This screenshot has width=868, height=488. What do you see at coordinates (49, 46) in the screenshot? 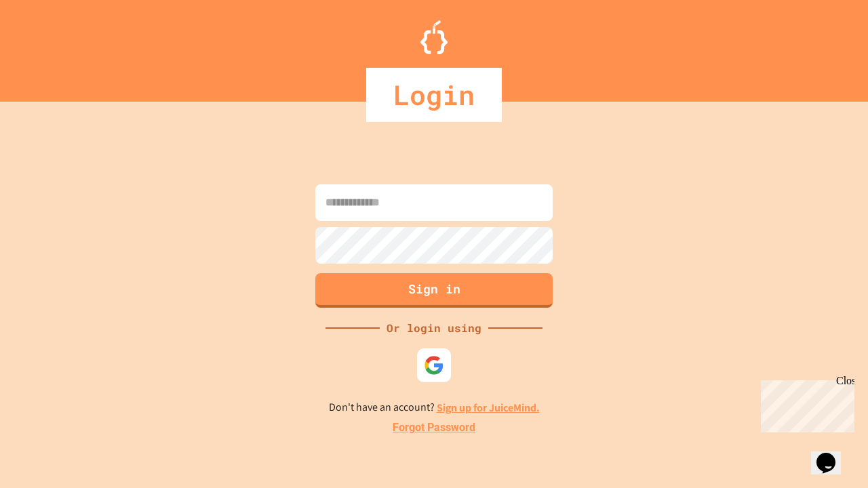
I see `div: Chat with us now!Close` at bounding box center [49, 46].